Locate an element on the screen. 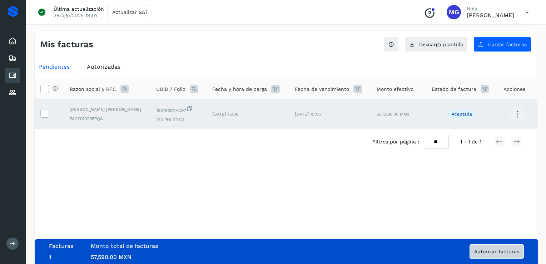 The image size is (546, 264). p: 28/ago/2025 19:01 is located at coordinates (75, 15).